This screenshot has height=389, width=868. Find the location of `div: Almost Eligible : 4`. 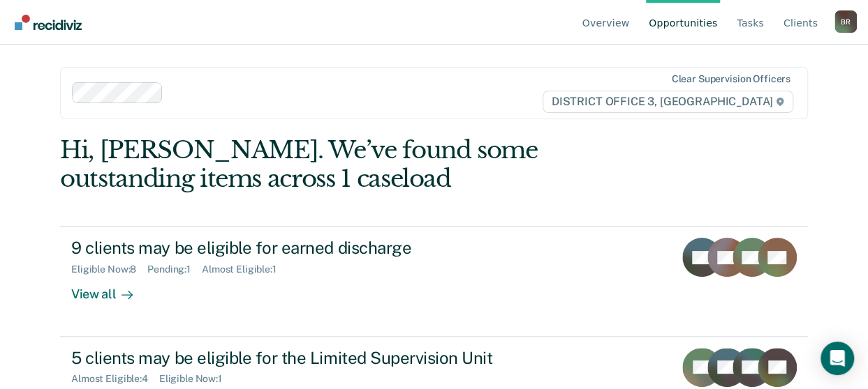

div: Almost Eligible : 4 is located at coordinates (115, 379).